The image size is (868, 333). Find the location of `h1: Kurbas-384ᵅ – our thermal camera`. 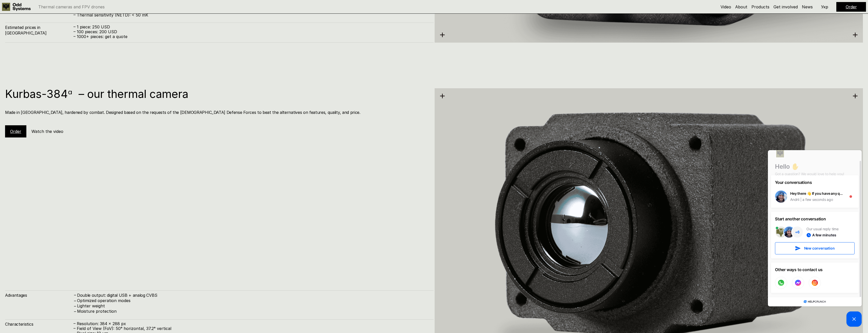

h1: Kurbas-384ᵅ – our thermal camera is located at coordinates (217, 94).